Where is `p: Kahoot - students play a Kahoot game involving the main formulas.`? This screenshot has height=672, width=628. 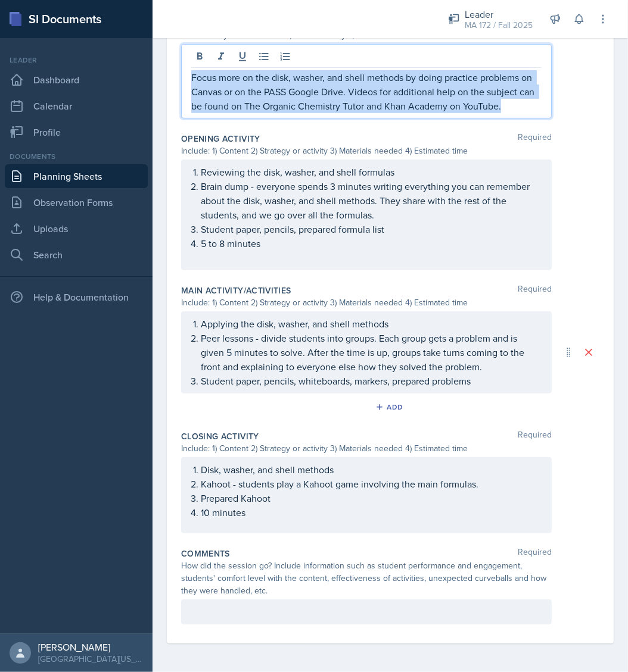
p: Kahoot - students play a Kahoot game involving the main formulas. is located at coordinates (371, 484).